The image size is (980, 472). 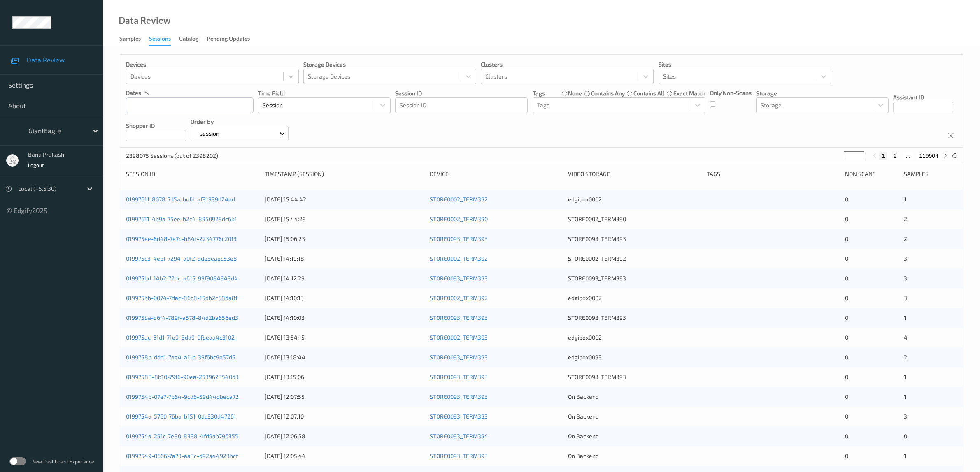 What do you see at coordinates (773, 174) in the screenshot?
I see `div: Tags` at bounding box center [773, 174].